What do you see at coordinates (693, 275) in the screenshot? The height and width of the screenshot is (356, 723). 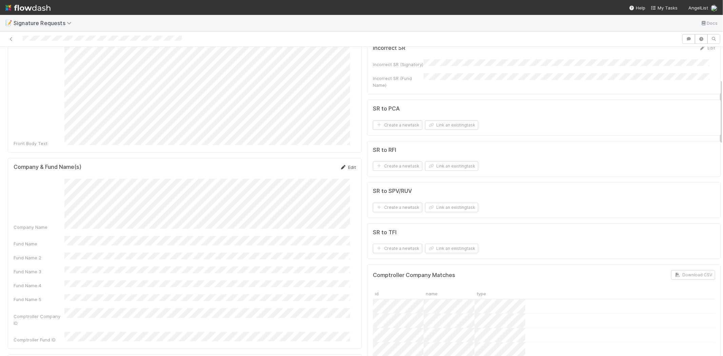 I see `button: Download CSV` at bounding box center [693, 275].